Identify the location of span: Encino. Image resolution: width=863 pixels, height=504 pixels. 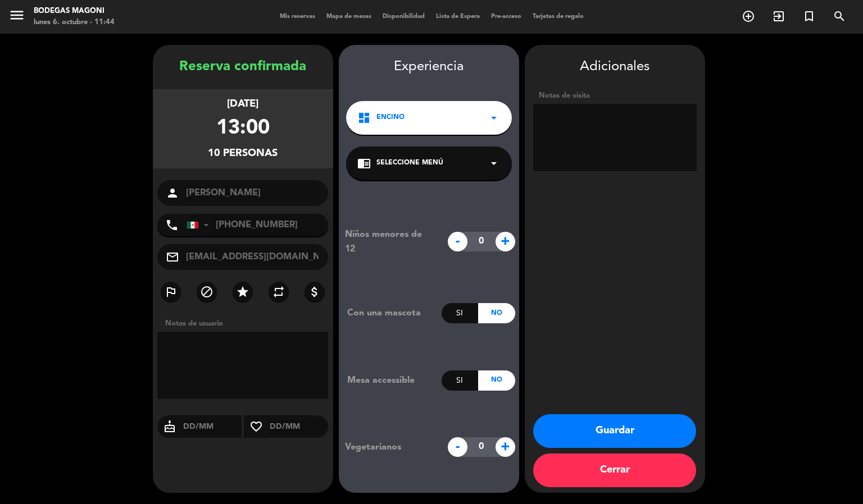
(390, 118).